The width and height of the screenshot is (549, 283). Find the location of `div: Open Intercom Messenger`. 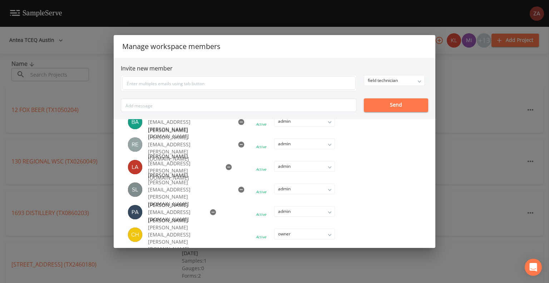

div: Open Intercom Messenger is located at coordinates (533, 267).